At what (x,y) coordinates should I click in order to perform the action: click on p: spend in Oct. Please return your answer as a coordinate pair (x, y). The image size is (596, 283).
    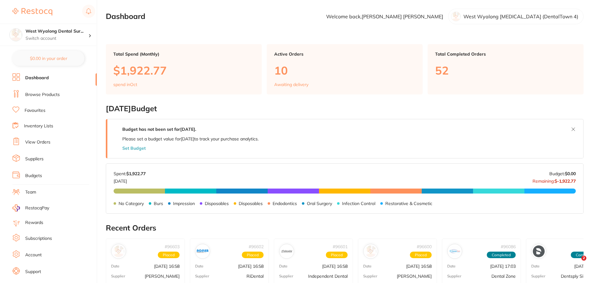
    Looking at the image, I should click on (125, 85).